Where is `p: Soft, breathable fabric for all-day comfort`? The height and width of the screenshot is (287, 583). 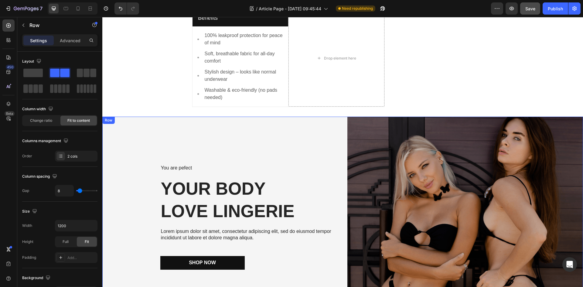
p: Soft, breathable fabric for all-day comfort is located at coordinates (141, 40).